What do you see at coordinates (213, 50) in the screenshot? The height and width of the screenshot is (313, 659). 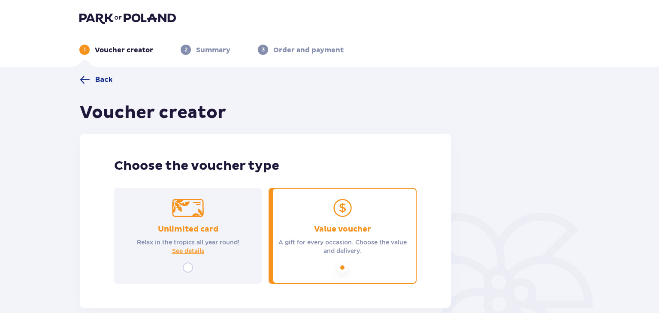 I see `p: Summary` at bounding box center [213, 50].